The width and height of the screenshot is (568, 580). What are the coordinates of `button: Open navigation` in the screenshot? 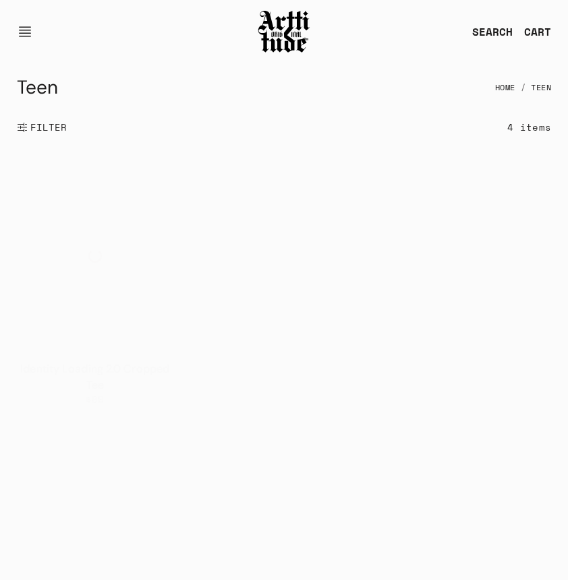 It's located at (29, 32).